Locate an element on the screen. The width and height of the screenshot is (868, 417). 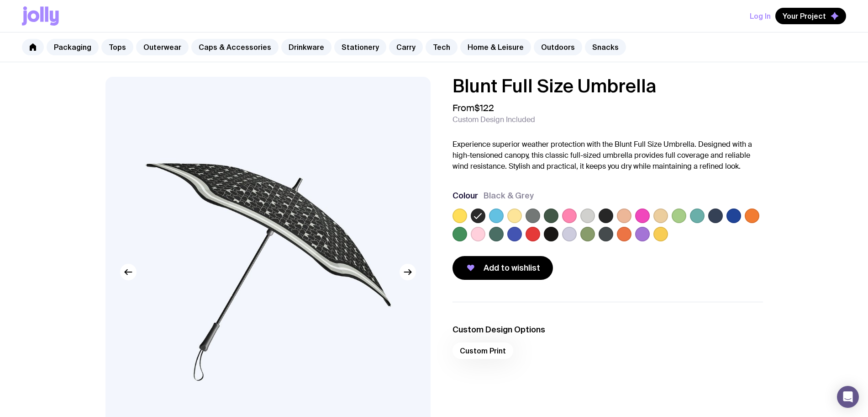
span: Black & Grey is located at coordinates (509, 196).